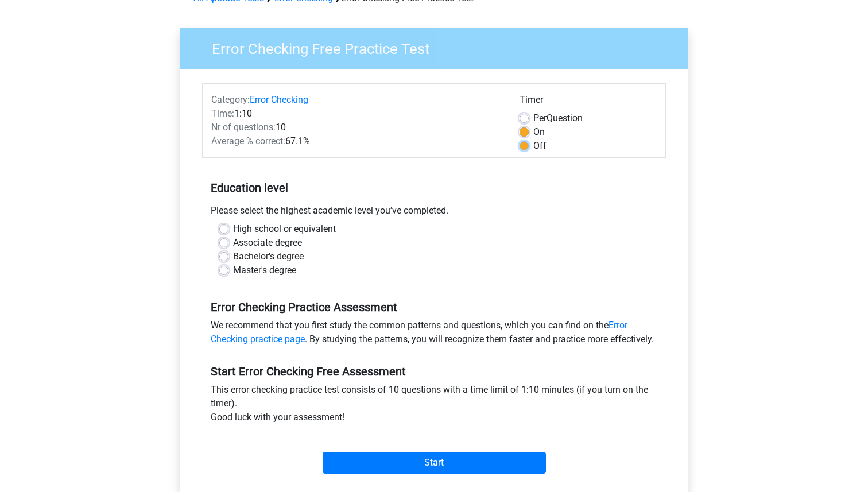 The width and height of the screenshot is (868, 492). I want to click on label: High school or equivalent, so click(284, 229).